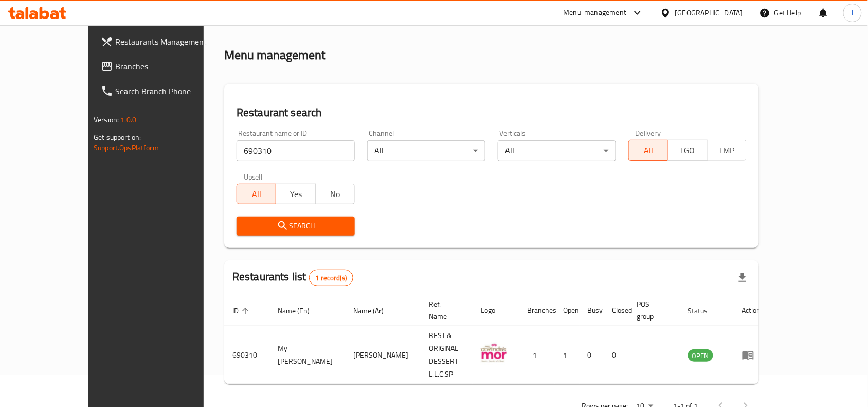 This screenshot has height=407, width=868. Describe the element at coordinates (241, 20) in the screenshot. I see `a: Home` at that location.